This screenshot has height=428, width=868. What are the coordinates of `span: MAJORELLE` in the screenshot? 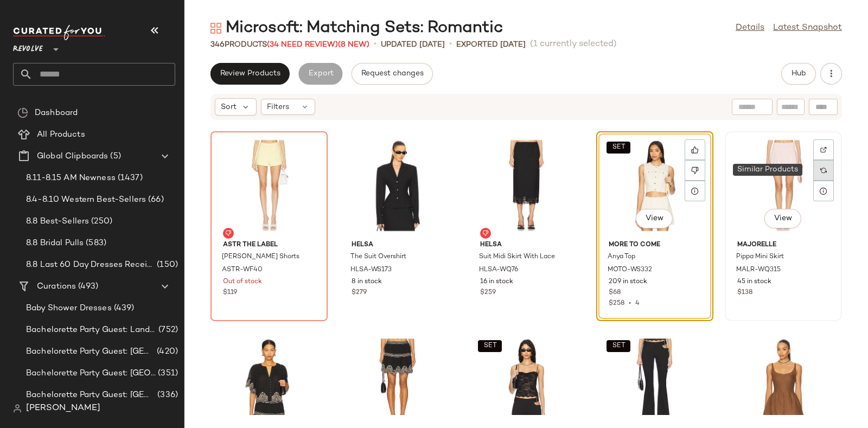 It's located at (784, 245).